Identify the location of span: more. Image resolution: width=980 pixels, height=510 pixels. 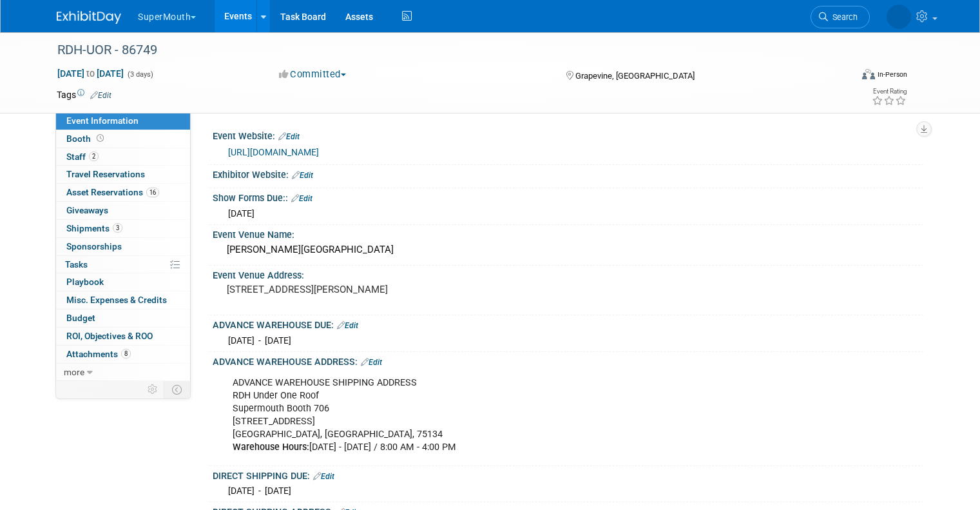
(74, 372).